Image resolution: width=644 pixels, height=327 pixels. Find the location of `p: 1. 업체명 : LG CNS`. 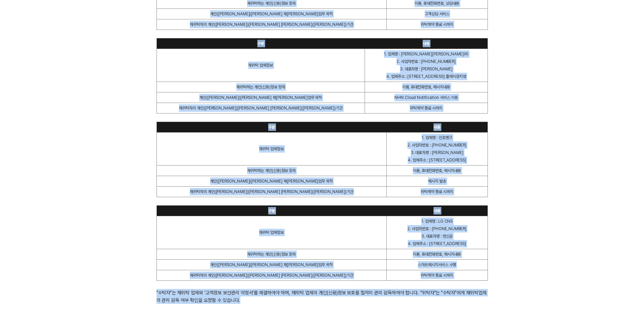

p: 1. 업체명 : LG CNS is located at coordinates (437, 221).